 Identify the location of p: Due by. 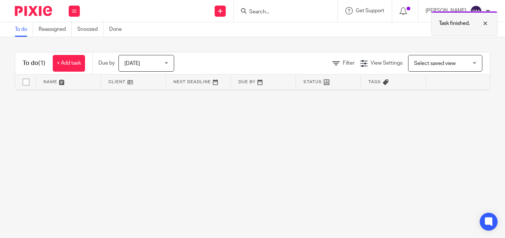
(106, 63).